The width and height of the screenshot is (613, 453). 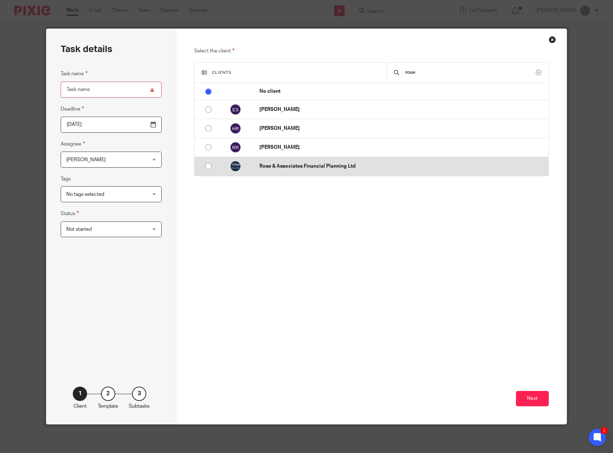 What do you see at coordinates (402, 166) in the screenshot?
I see `p: Rose & Associates Financial Planning Ltd` at bounding box center [402, 166].